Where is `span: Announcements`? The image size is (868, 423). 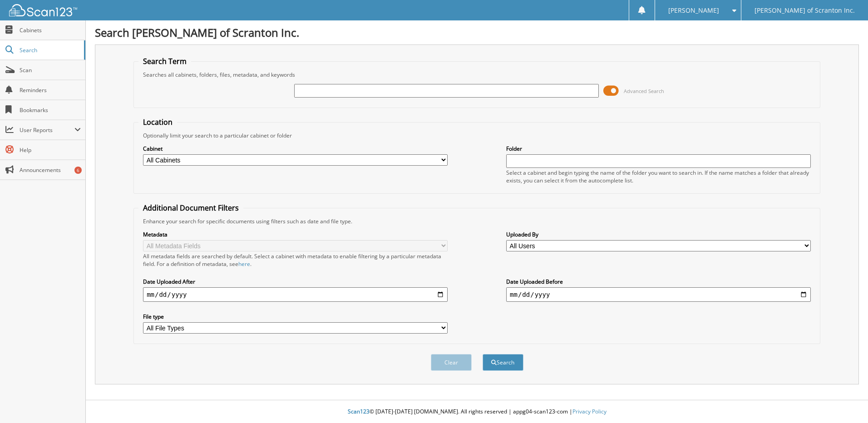 span: Announcements is located at coordinates (50, 170).